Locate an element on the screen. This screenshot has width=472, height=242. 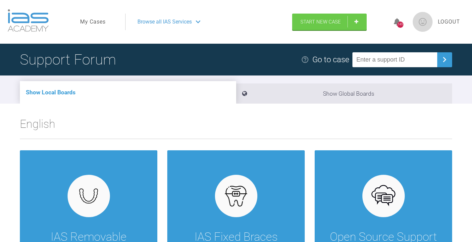
h1: Support Forum is located at coordinates (68, 60).